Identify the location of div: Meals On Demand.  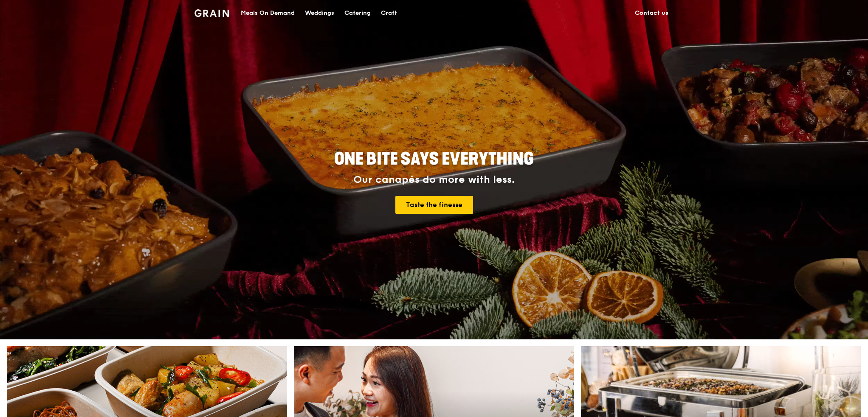
(267, 13).